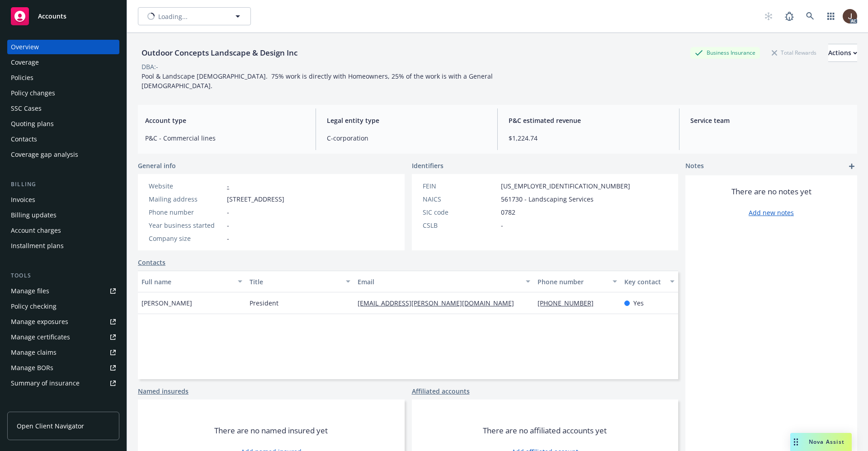  I want to click on div: Quoting plans, so click(32, 124).